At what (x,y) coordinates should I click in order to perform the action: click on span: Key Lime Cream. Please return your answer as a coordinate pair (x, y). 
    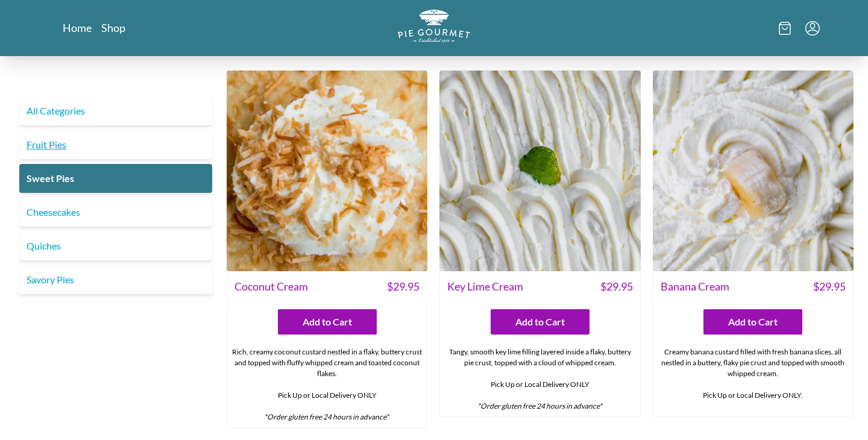
    Looking at the image, I should click on (485, 287).